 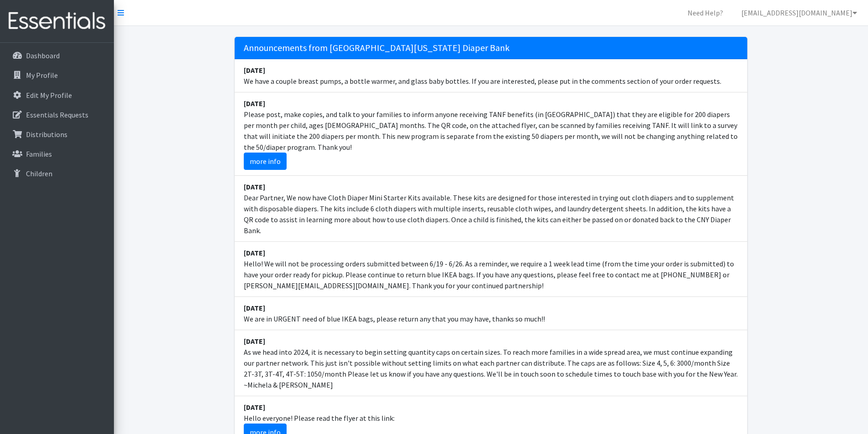 I want to click on a: more info, so click(x=265, y=161).